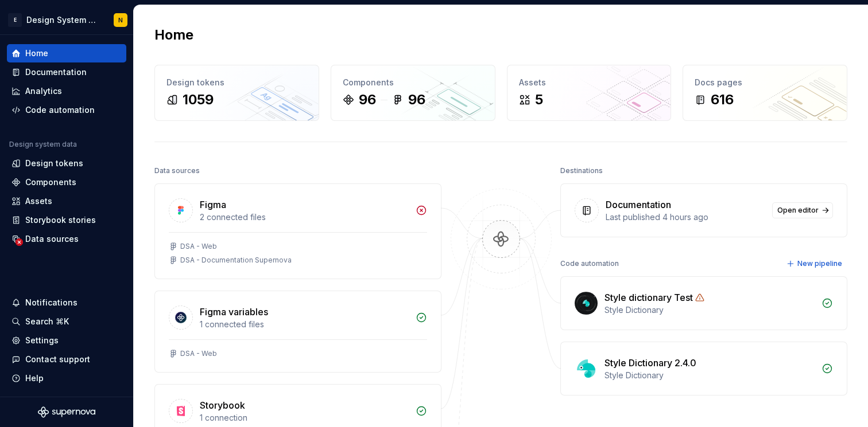 Image resolution: width=868 pixels, height=427 pixels. What do you see at coordinates (120, 20) in the screenshot?
I see `div: N` at bounding box center [120, 20].